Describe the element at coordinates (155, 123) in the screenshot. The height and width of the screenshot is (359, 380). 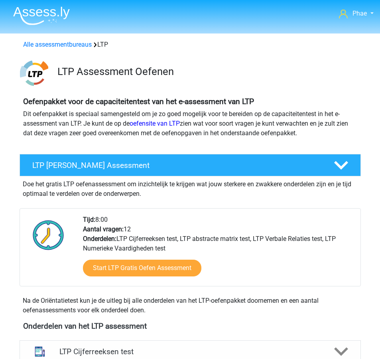
I see `a: oefensite van LTP` at that location.